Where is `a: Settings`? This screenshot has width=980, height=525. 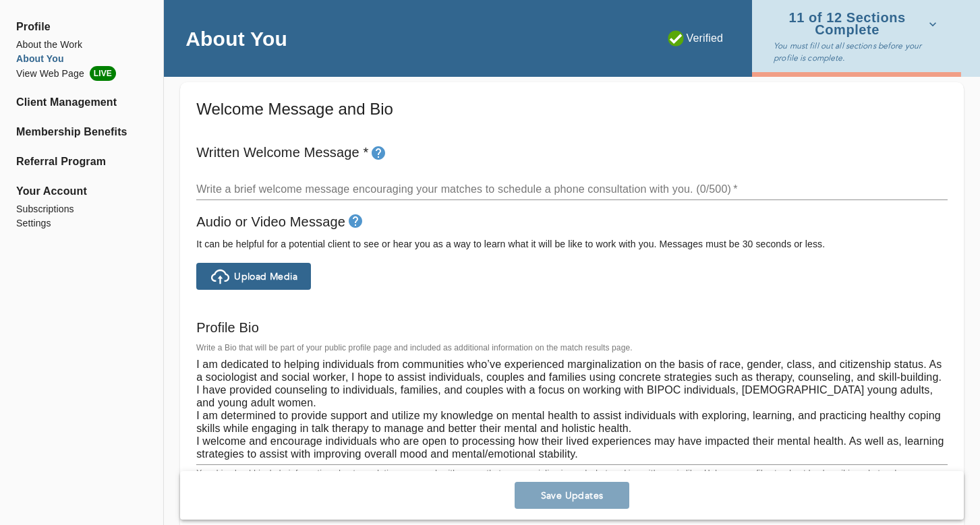
a: Settings is located at coordinates (82, 223).